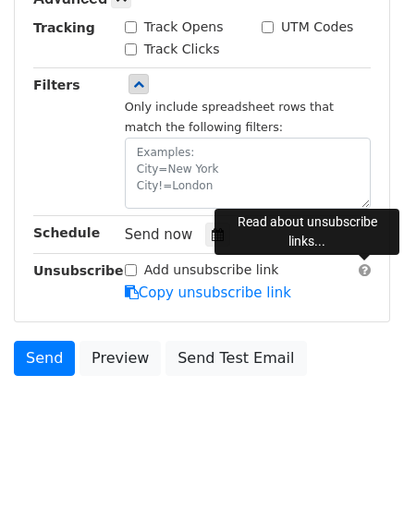 The width and height of the screenshot is (404, 532). I want to click on div: Chat Widget, so click(357, 487).